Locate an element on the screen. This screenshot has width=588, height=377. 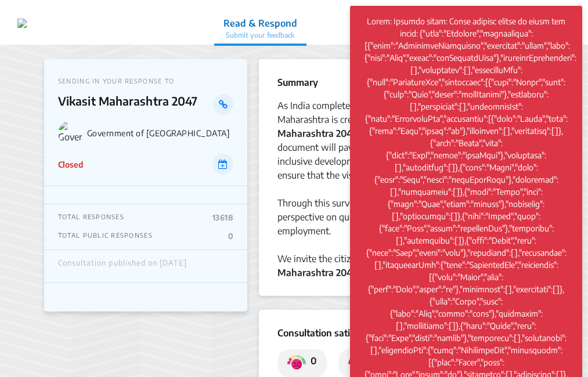
div: As India completes 100 years of independence, Government of Maharashtra is creating a vision docu... is located at coordinates (407, 141).